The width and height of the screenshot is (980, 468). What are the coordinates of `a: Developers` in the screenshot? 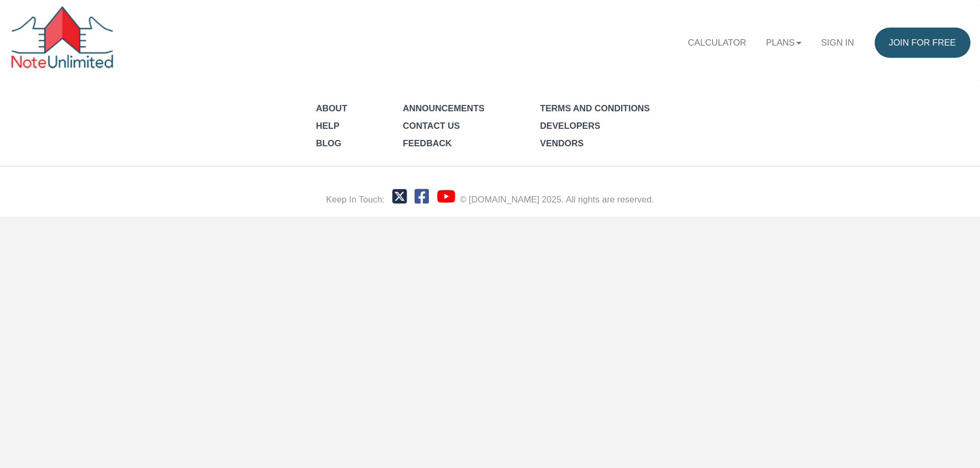 It's located at (571, 125).